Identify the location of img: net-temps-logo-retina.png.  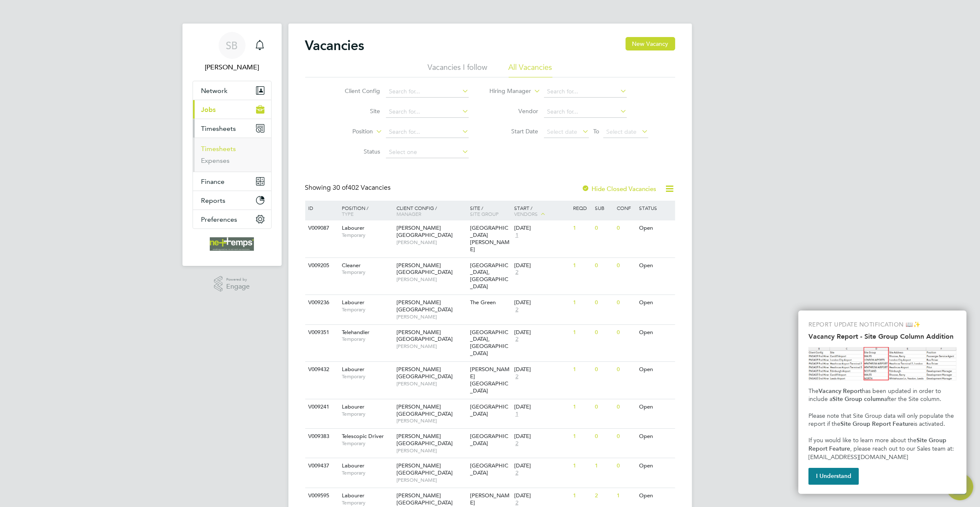
(232, 244).